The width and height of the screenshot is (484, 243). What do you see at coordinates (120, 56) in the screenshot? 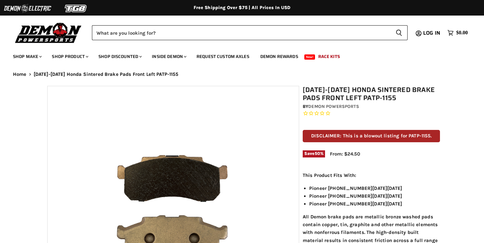
I see `a: Shop Discounted` at bounding box center [120, 56].